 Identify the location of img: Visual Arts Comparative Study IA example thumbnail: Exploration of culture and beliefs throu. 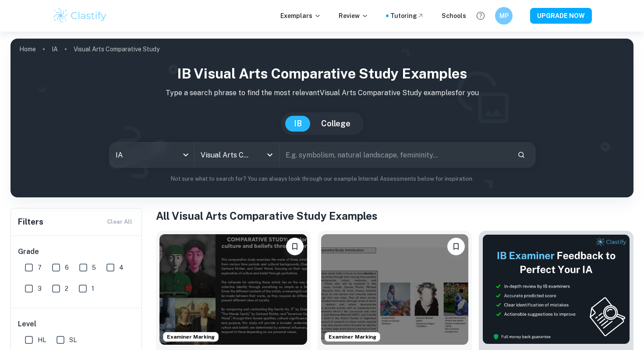
(233, 289).